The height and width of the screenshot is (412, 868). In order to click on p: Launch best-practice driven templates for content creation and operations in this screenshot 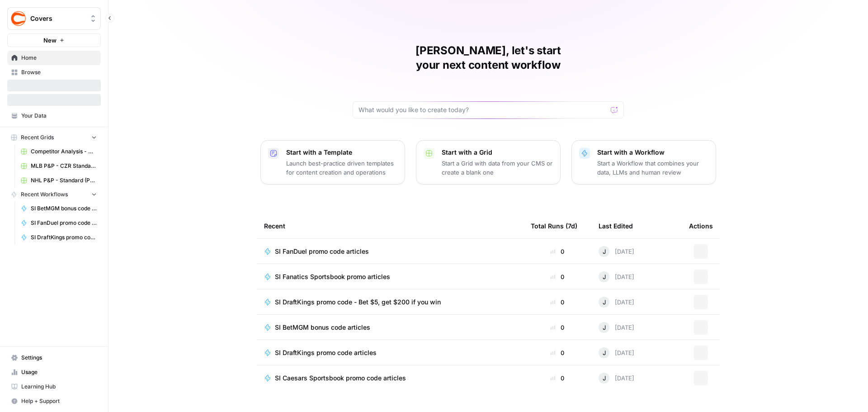, I will do `click(342, 168)`.